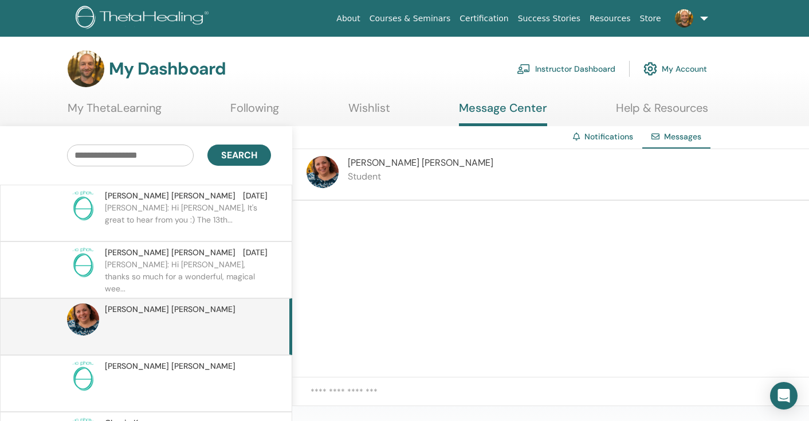 This screenshot has width=809, height=421. Describe the element at coordinates (115, 112) in the screenshot. I see `a: My ThetaLearning` at that location.